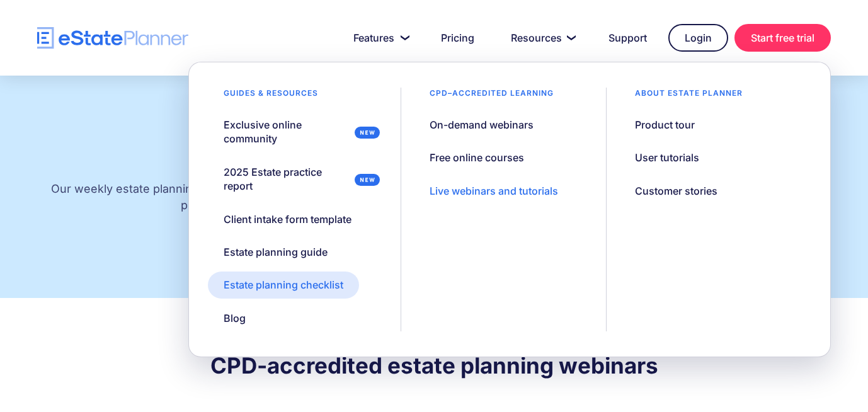 The height and width of the screenshot is (412, 868). I want to click on a: Resources, so click(541, 38).